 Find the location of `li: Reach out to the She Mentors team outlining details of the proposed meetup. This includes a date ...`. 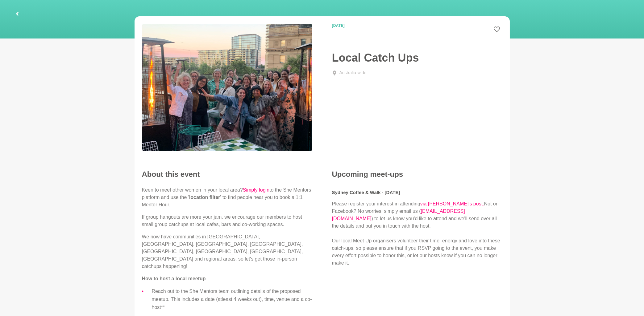

li: Reach out to the She Mentors team outlining details of the proposed meetup. This includes a date ... is located at coordinates (232, 299).